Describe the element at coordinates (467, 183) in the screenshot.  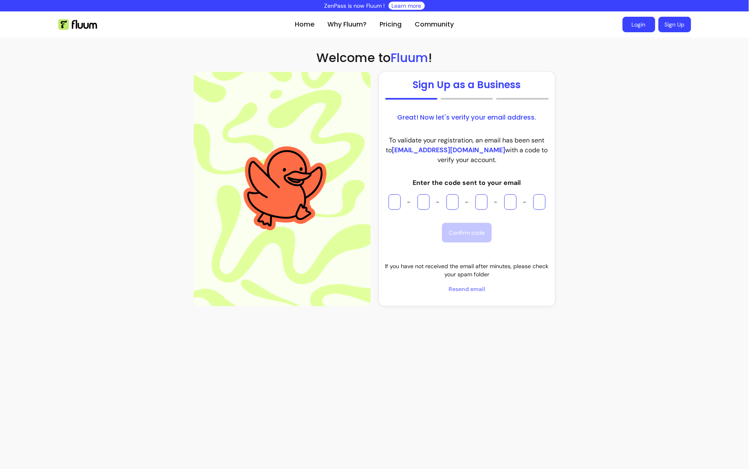
I see `p: Enter the code sent to your email` at that location.